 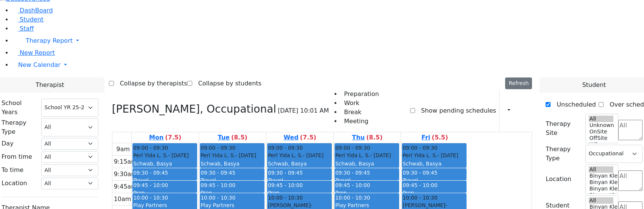 I want to click on span: Student, so click(x=32, y=20).